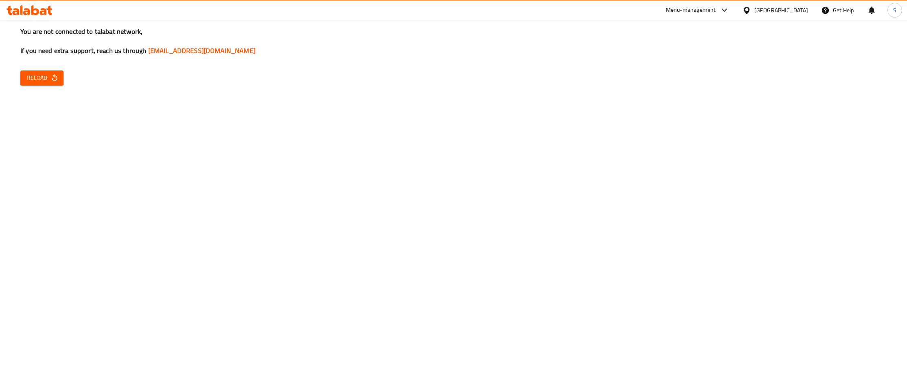 The width and height of the screenshot is (907, 389). What do you see at coordinates (42, 78) in the screenshot?
I see `button: Reload` at bounding box center [42, 78].